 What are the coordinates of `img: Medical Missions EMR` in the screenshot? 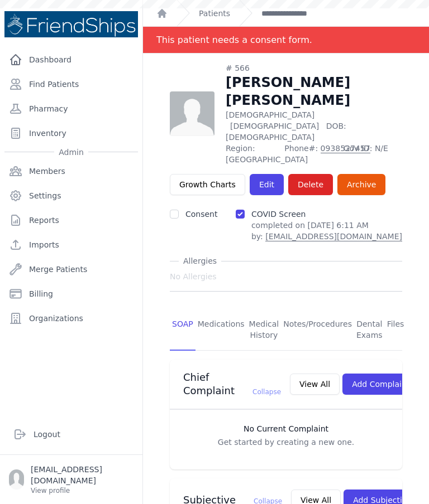 It's located at (71, 24).